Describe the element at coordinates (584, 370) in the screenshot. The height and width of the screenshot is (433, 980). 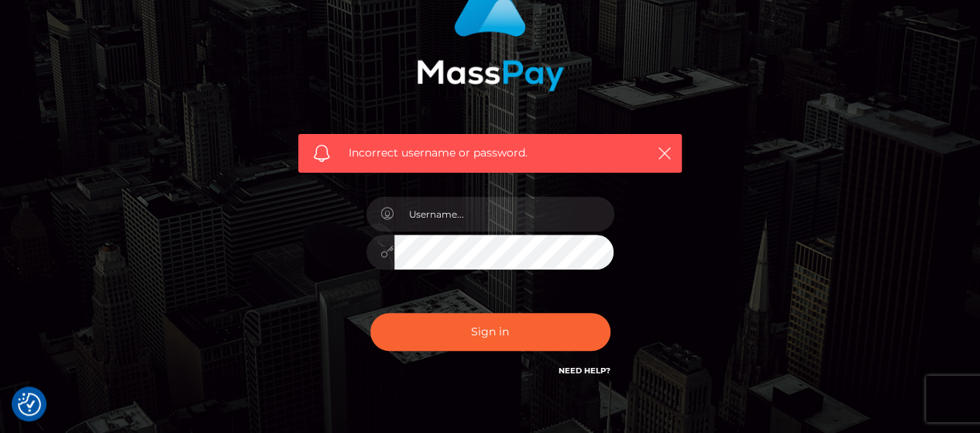
I see `a: Need Help?` at that location.